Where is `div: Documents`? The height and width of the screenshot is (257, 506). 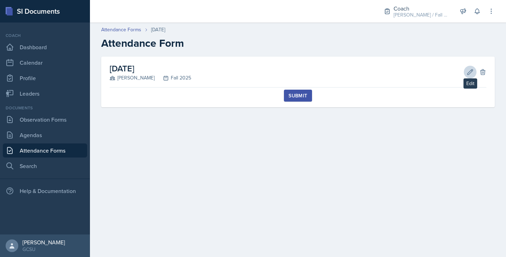 div: Documents is located at coordinates (45, 108).